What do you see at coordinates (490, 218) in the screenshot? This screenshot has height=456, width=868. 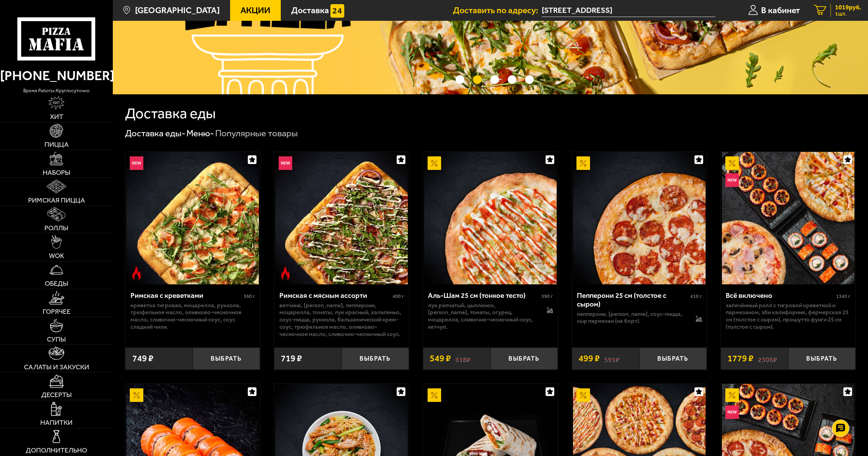 I see `img: Аль-Шам 25 см (тонкое тесто)` at bounding box center [490, 218].